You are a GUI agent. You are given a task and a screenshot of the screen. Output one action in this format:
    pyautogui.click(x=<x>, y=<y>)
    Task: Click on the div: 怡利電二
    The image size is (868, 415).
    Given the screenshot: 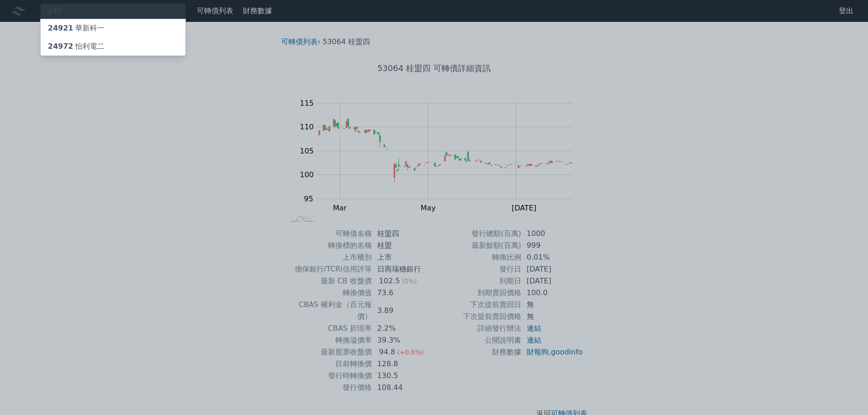 What is the action you would take?
    pyautogui.click(x=76, y=46)
    